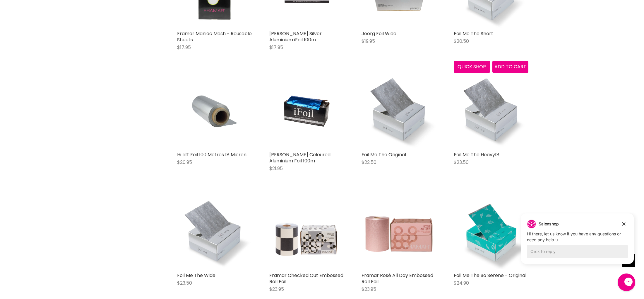  I want to click on span: $20.95, so click(184, 162).